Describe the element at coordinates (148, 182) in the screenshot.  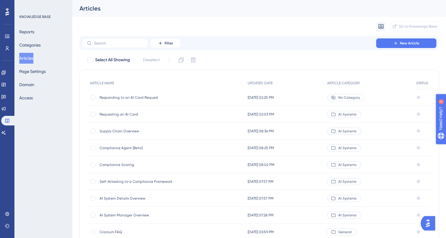
I see `span: Self-Attesting to a Compliance Framework` at that location.